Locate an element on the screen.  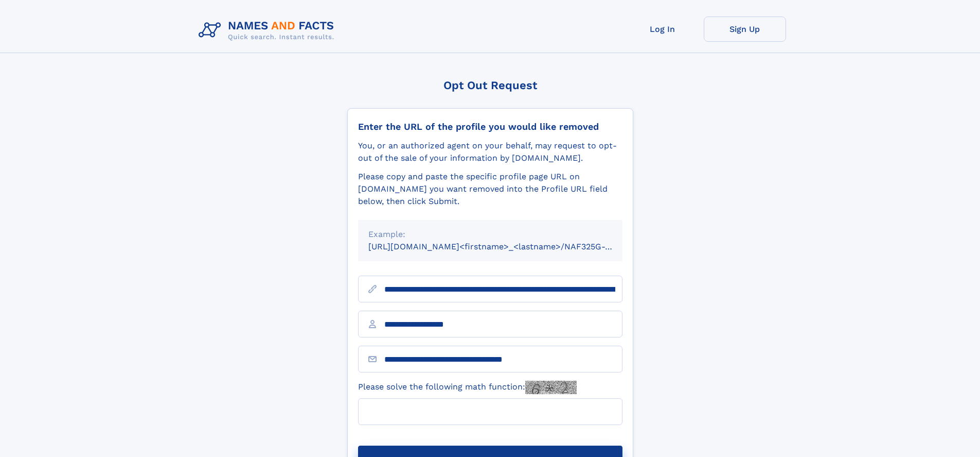
div: Opt Out Request is located at coordinates (490, 85).